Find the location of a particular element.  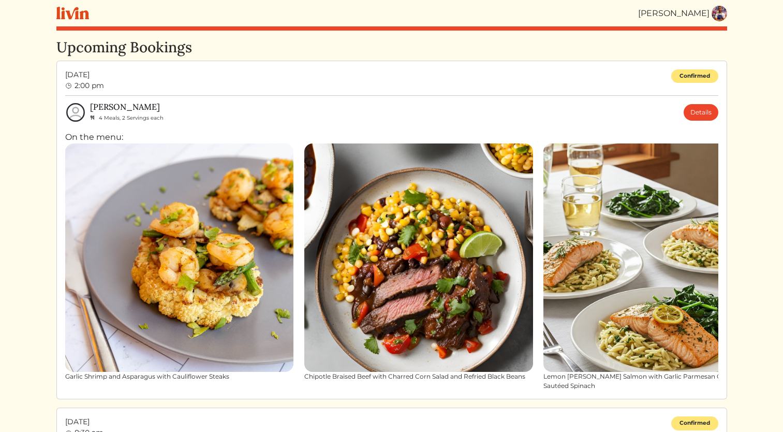

span: 2:00 pm is located at coordinates (89, 85).